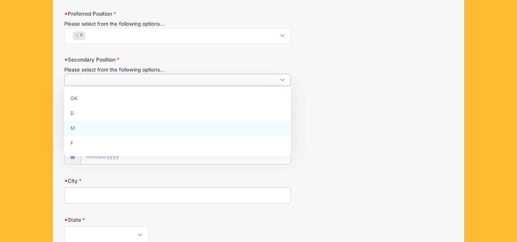 Image resolution: width=517 pixels, height=242 pixels. I want to click on label: Secondary Position, so click(129, 60).